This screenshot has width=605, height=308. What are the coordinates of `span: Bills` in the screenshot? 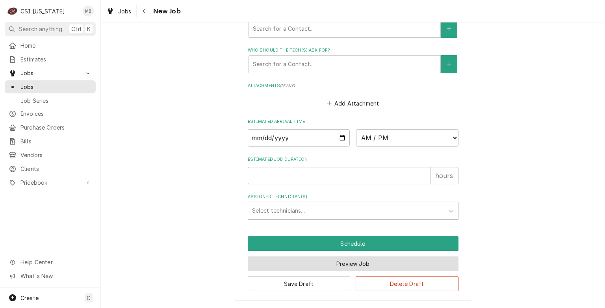 It's located at (56, 141).